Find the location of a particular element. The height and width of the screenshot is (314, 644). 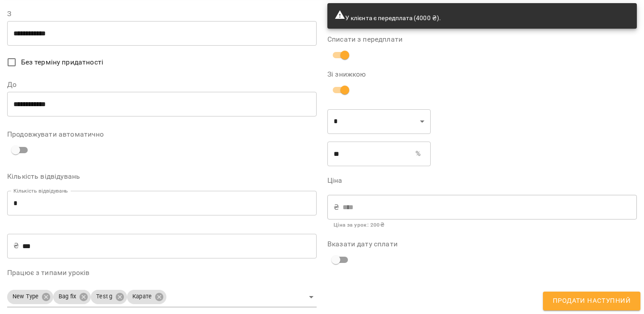

div: New TypeBag fixTest gКарате is located at coordinates (162, 297).